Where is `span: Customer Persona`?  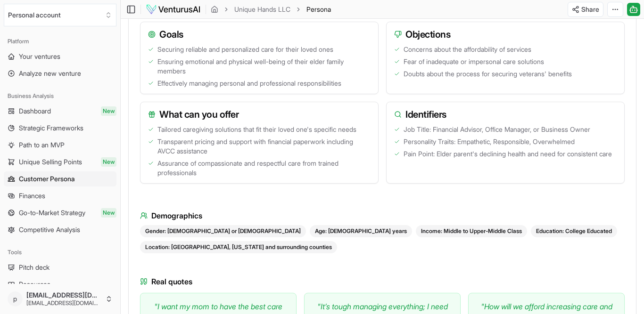 span: Customer Persona is located at coordinates (47, 179).